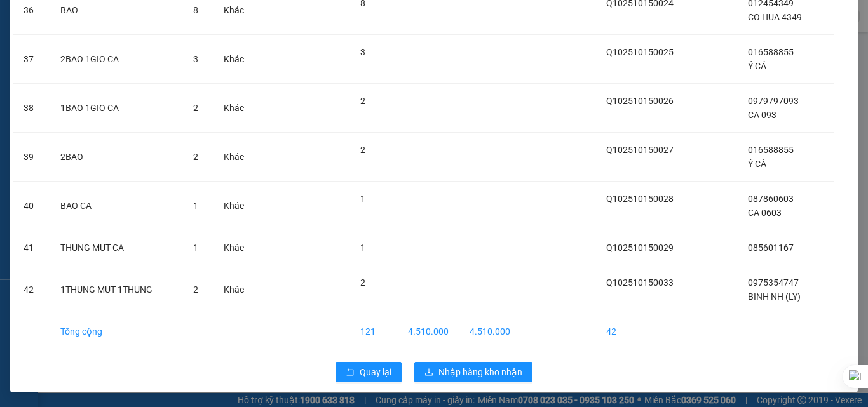 This screenshot has height=407, width=868. I want to click on td: 2BAO, so click(116, 157).